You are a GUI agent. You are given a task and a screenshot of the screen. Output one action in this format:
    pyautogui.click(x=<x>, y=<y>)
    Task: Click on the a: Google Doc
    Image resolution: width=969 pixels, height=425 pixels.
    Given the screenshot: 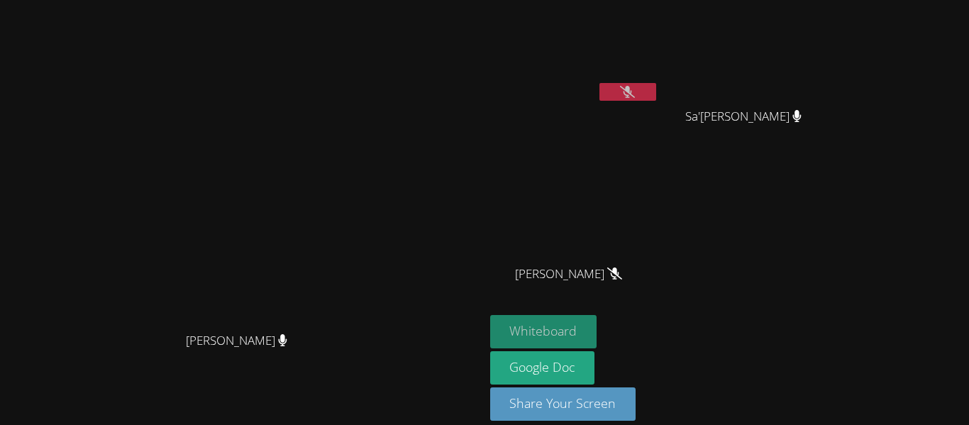 What is the action you would take?
    pyautogui.click(x=543, y=368)
    